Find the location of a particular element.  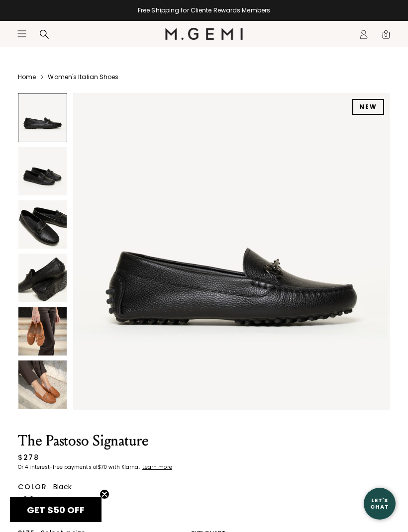

klarna-placement-style-cta: Learn more is located at coordinates (157, 467).